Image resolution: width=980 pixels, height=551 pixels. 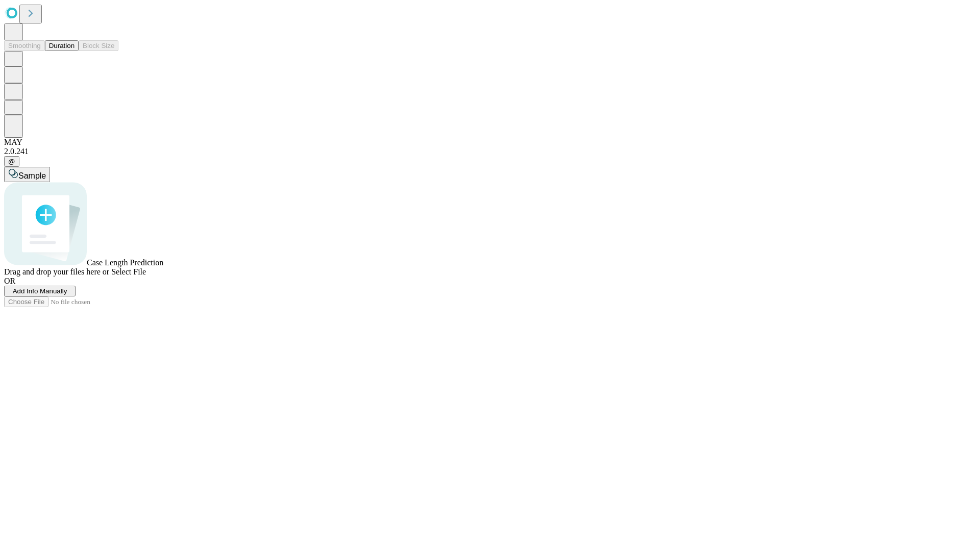 I want to click on span: OR, so click(x=10, y=281).